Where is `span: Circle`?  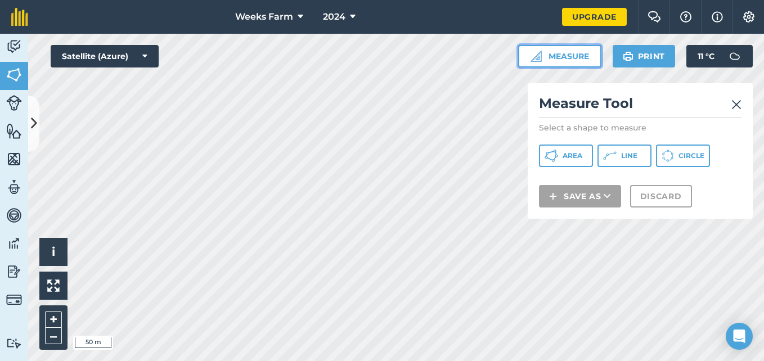
span: Circle is located at coordinates (691, 156).